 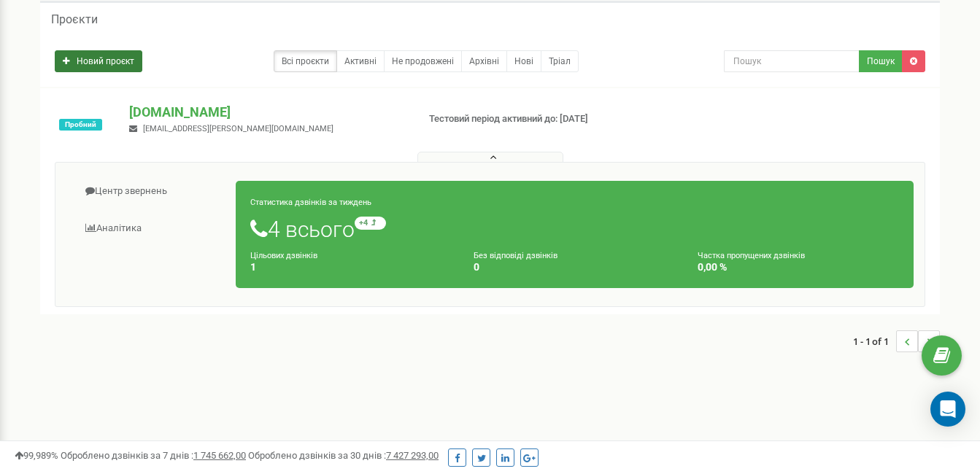 I want to click on span: 1 - 1 of 1, so click(x=875, y=342).